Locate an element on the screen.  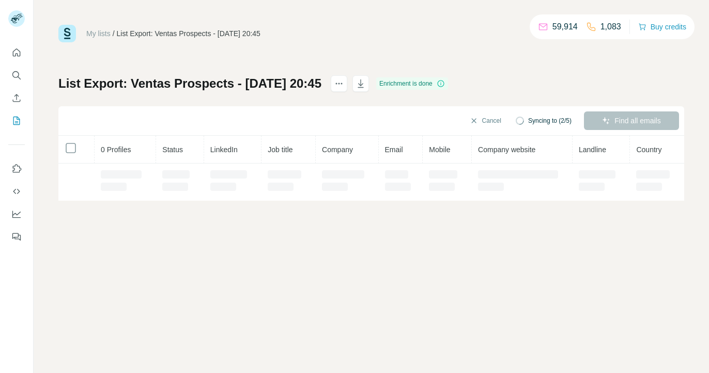
span: Status is located at coordinates (173, 150).